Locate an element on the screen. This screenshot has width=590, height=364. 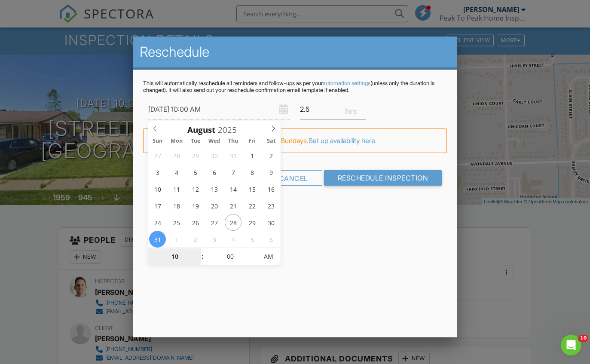
span: August 16, 2025 is located at coordinates (270, 189).